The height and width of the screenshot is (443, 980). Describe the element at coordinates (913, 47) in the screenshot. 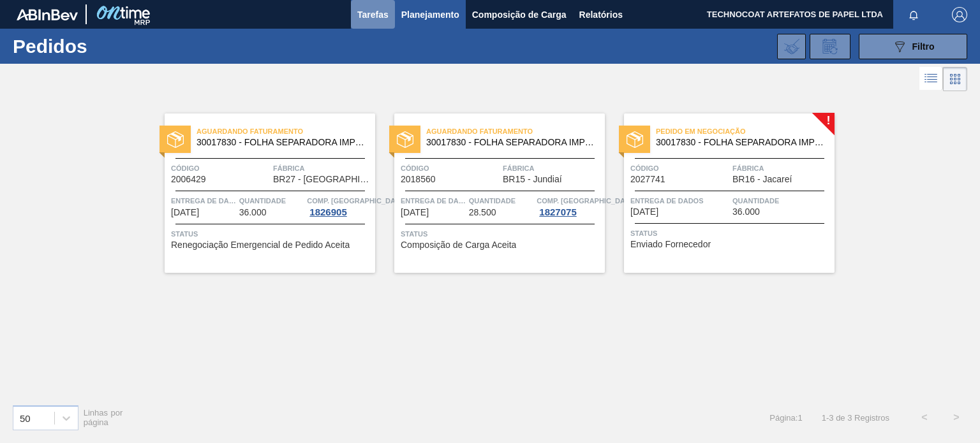

I see `button: Filtro` at that location.